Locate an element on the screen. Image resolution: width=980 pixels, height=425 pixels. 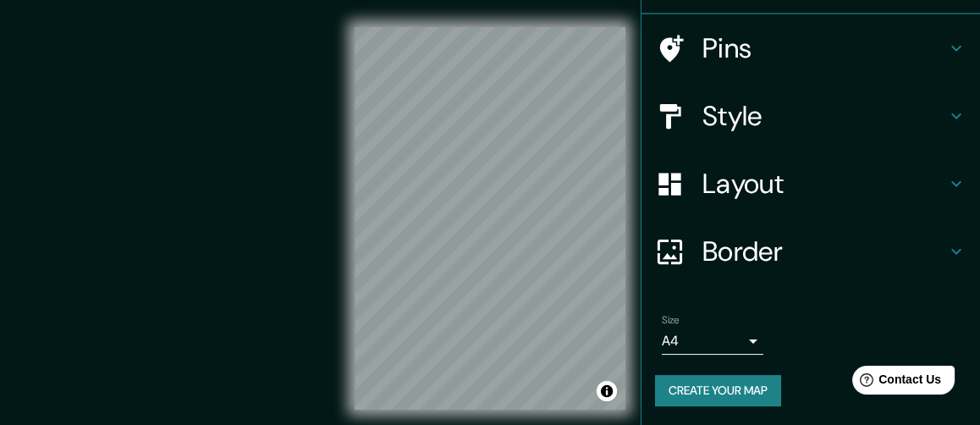
label: Size is located at coordinates (670, 320).